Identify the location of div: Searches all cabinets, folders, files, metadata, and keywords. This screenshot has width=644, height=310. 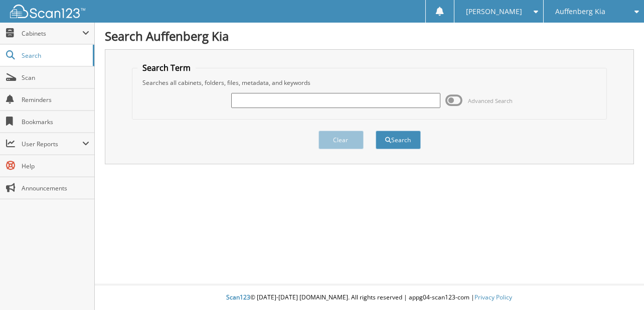
(370, 82).